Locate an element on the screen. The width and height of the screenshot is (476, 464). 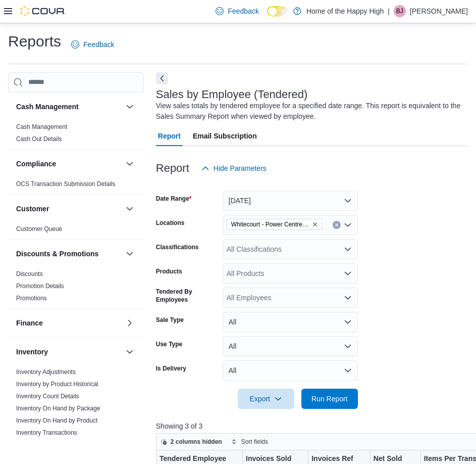
button: Sort fields is located at coordinates (250, 442).